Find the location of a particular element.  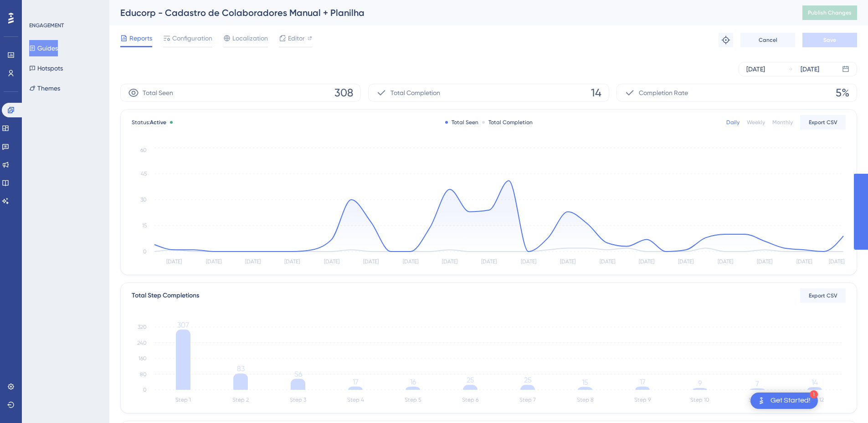

tspan: Step 3 is located at coordinates (297, 400).